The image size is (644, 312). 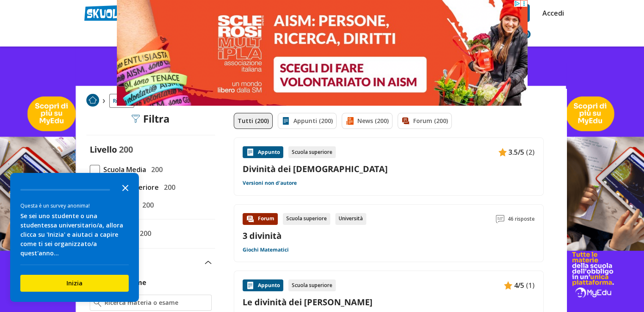 I want to click on img: Commenti lettura, so click(x=500, y=219).